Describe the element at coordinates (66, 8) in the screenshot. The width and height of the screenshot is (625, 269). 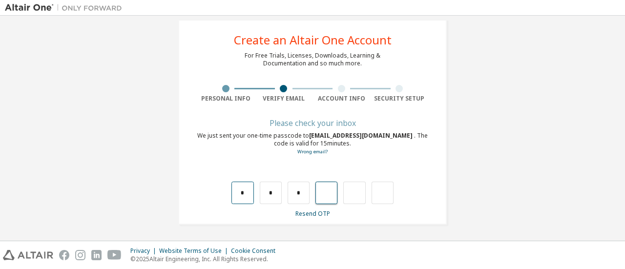
I see `img: Altair One` at that location.